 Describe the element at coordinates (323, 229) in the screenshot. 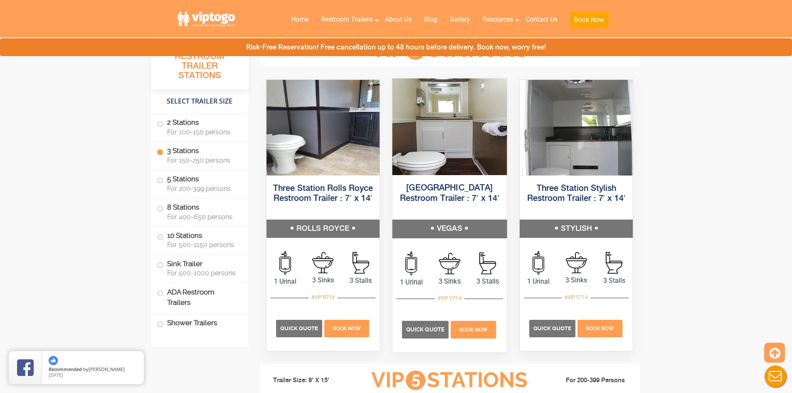

I see `h5: ROLLS ROYCE` at that location.